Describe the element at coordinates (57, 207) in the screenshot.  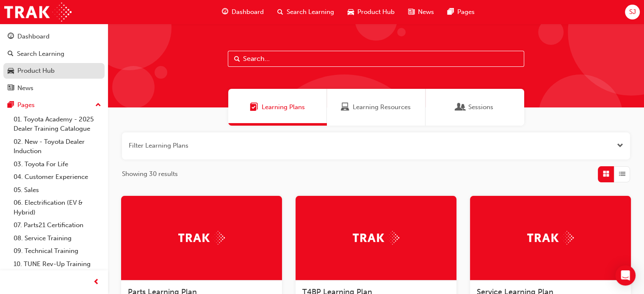
I see `a: 06. Electrification (EV & Hybrid)` at that location.